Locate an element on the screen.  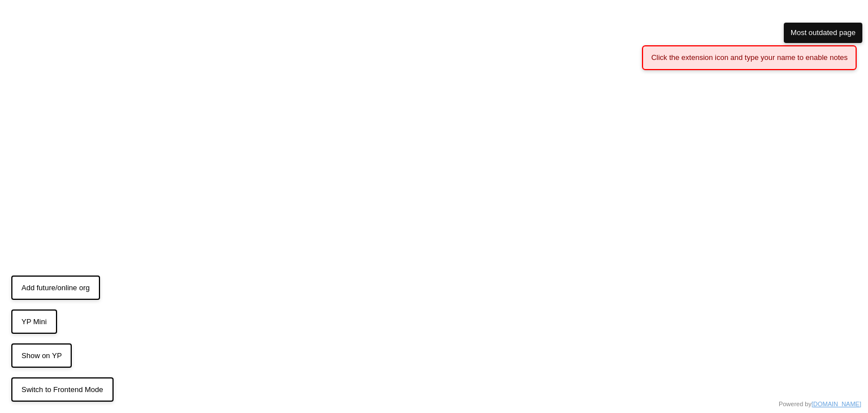
button: Switch to Frontend Mode is located at coordinates (62, 389).